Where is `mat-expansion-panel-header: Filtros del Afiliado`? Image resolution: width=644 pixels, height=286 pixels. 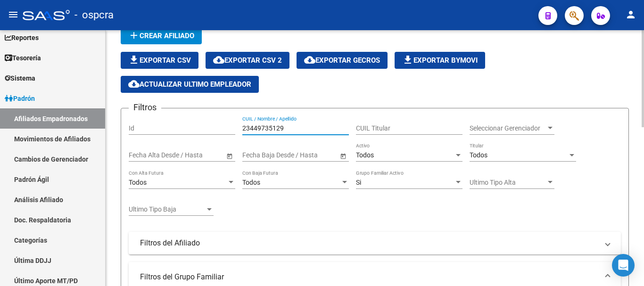 mat-expansion-panel-header: Filtros del Afiliado is located at coordinates (375, 243).